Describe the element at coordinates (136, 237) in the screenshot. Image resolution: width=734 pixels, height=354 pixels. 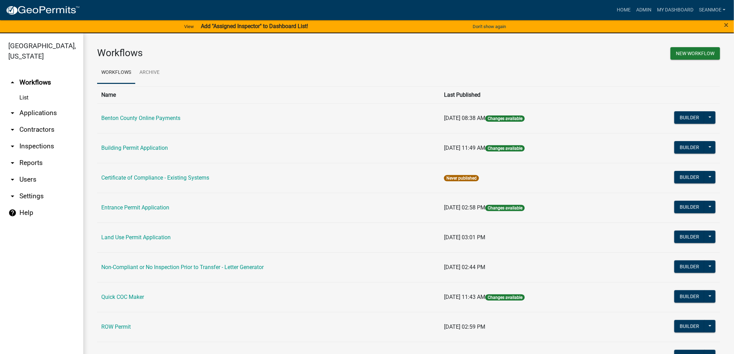
I see `a: Land Use Permit Application` at that location.